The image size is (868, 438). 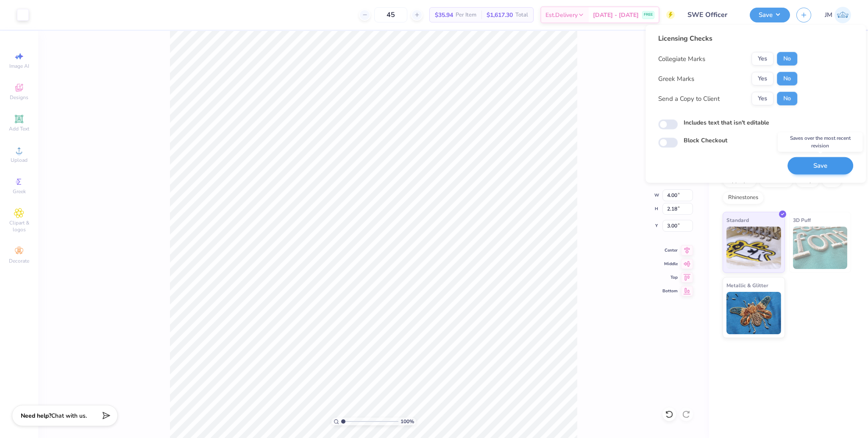 What do you see at coordinates (842, 15) in the screenshot?
I see `img: John Michael Binayas` at bounding box center [842, 15].